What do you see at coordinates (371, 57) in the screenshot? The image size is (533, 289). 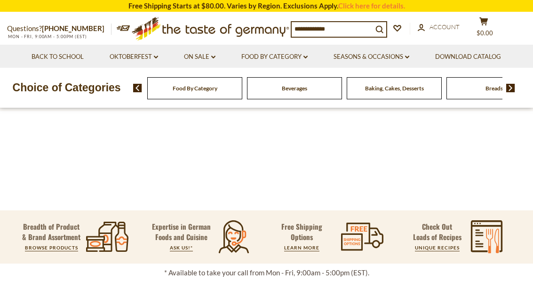 I see `a: Seasons & Occasions` at bounding box center [371, 57].